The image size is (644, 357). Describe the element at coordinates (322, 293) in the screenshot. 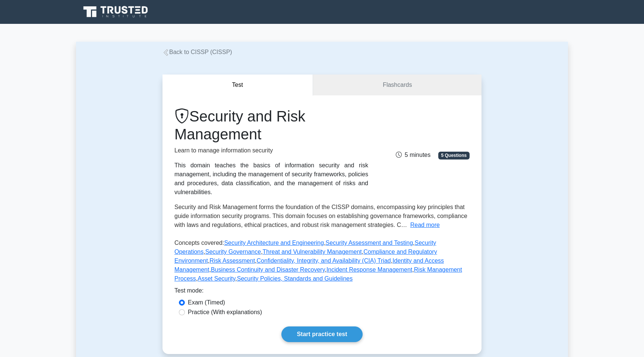

I see `div: Test mode:` at that location.